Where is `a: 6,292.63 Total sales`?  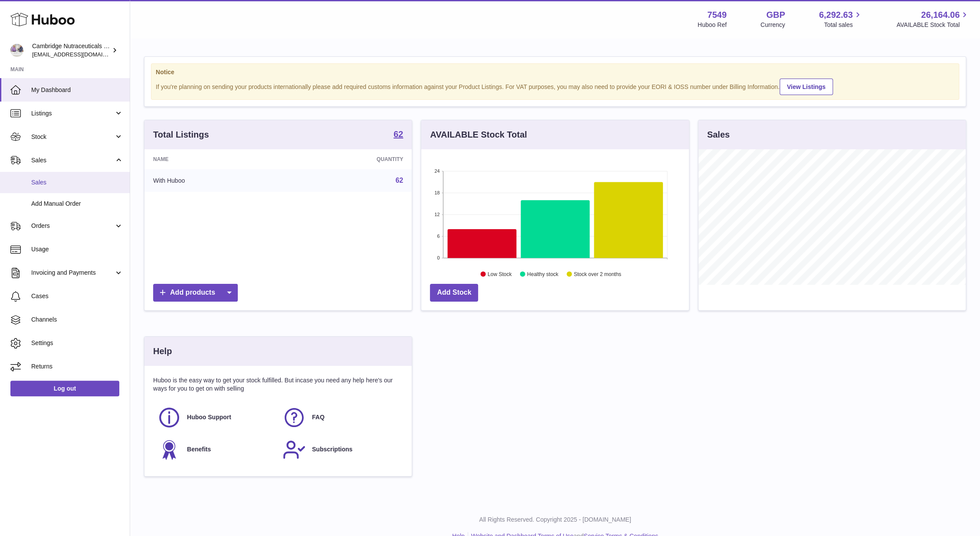 a: 6,292.63 Total sales is located at coordinates (841, 19).